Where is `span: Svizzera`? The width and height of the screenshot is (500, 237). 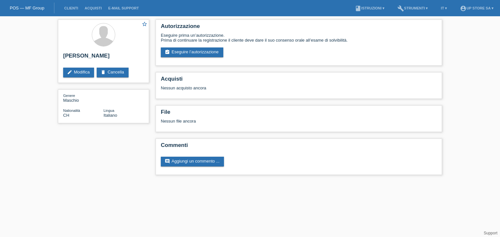 span: Svizzera is located at coordinates (66, 115).